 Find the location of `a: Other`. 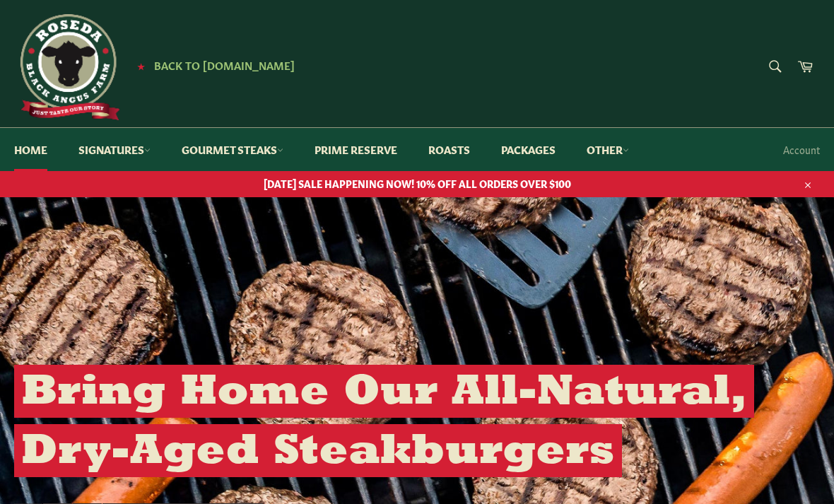

a: Other is located at coordinates (607, 149).